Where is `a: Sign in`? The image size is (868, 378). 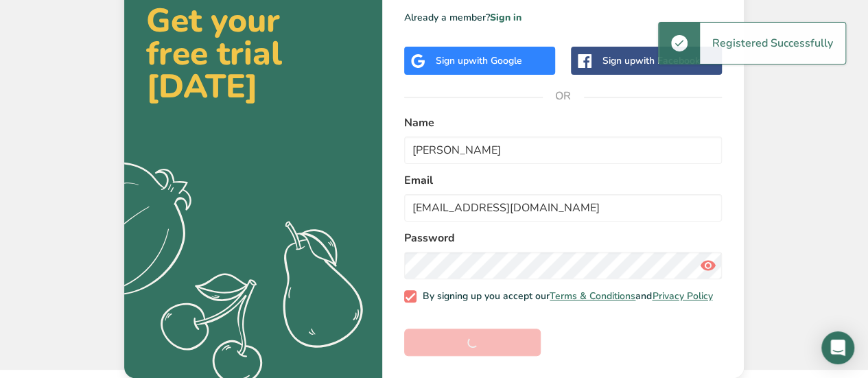
a: Sign in is located at coordinates (506, 17).